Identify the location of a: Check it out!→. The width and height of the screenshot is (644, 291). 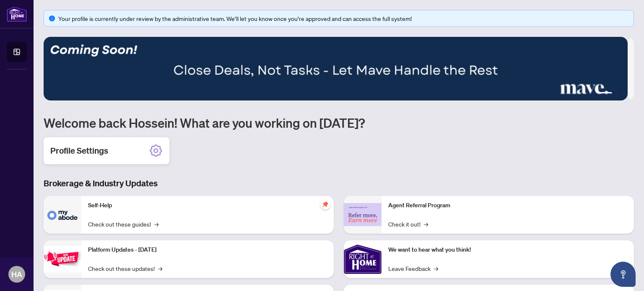
(408, 224).